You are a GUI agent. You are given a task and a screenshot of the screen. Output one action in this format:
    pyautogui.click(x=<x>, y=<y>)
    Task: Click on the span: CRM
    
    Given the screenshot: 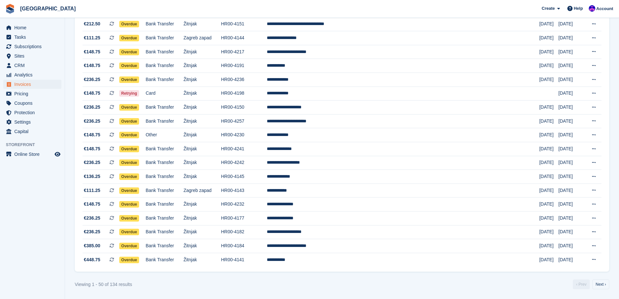 What is the action you would take?
    pyautogui.click(x=34, y=65)
    